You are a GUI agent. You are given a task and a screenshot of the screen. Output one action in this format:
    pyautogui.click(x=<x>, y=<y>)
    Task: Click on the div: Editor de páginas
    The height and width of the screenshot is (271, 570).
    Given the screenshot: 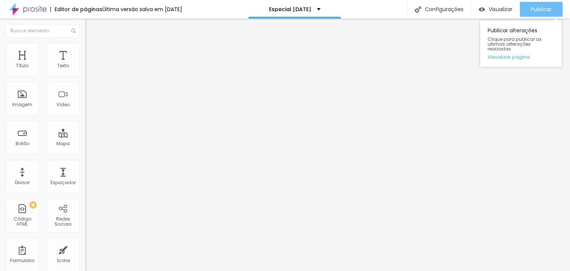 What is the action you would take?
    pyautogui.click(x=76, y=9)
    